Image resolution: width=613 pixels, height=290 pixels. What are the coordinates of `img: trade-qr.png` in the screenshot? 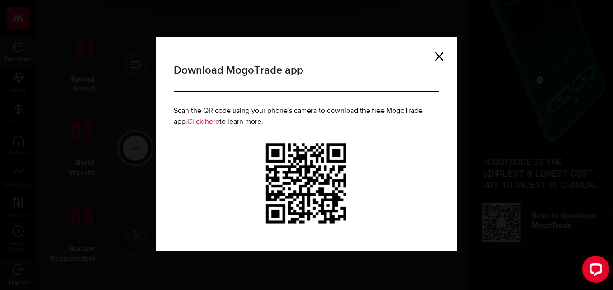 It's located at (306, 183).